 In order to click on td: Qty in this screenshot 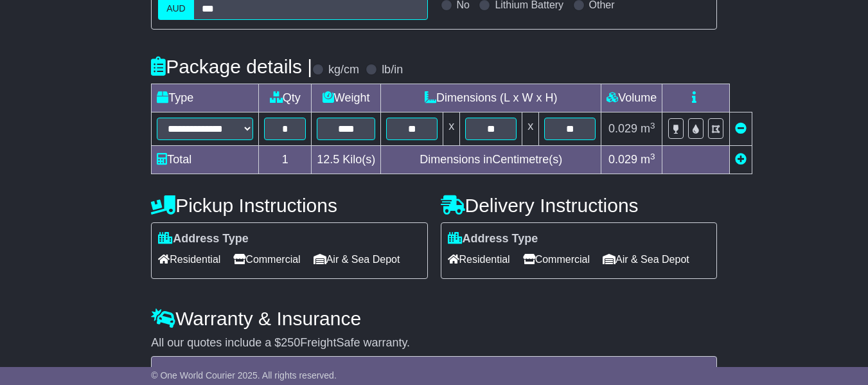, I will do `click(285, 99)`.